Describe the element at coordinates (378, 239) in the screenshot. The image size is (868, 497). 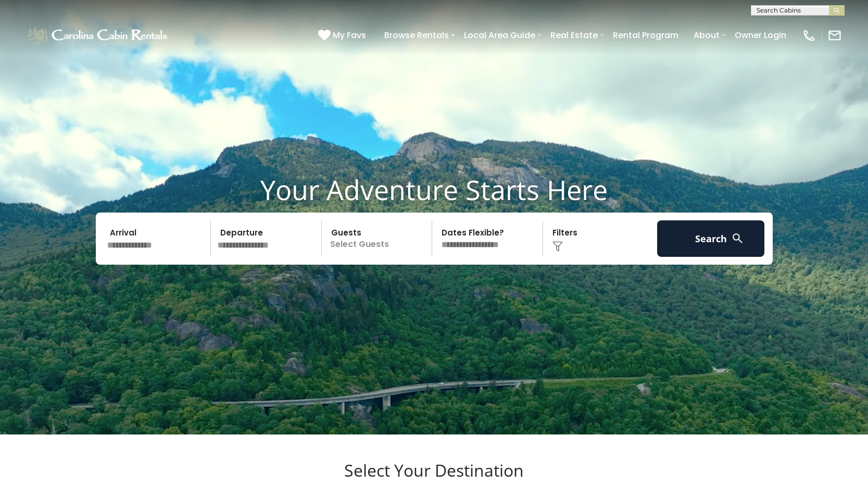
I see `p: Select Guests` at that location.